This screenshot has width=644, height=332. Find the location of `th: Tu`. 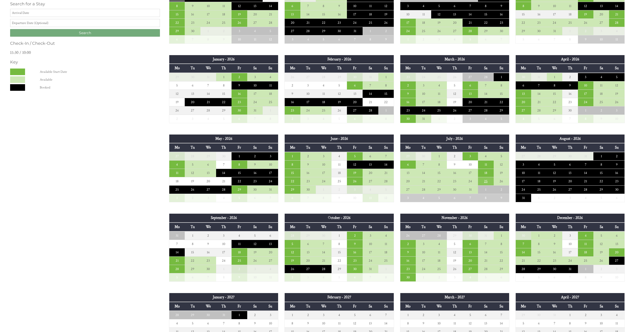

th: Tu is located at coordinates (308, 68).